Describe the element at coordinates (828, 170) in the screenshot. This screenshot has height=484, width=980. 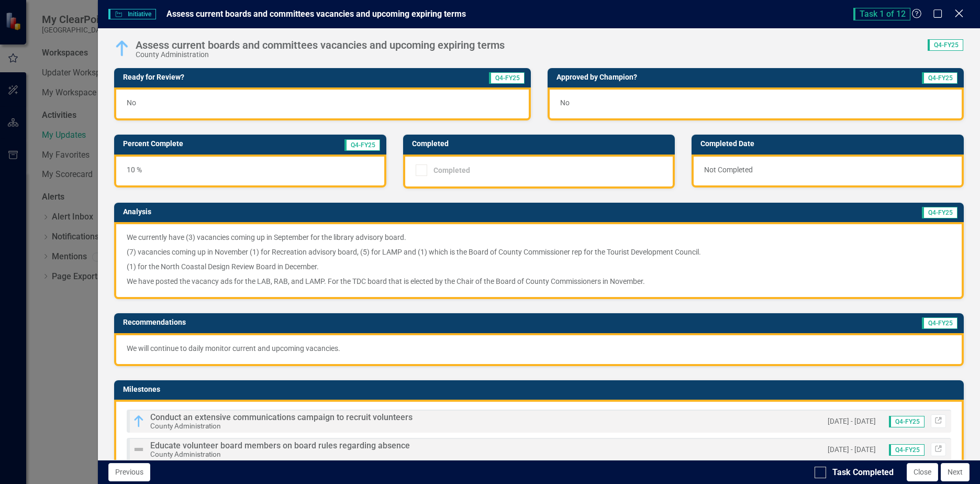
I see `div: Not Completed` at that location.